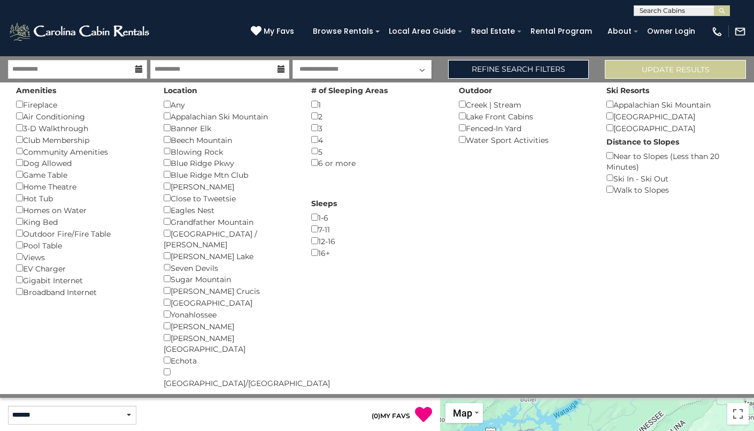 The height and width of the screenshot is (431, 754). I want to click on div: Echota, so click(230, 360).